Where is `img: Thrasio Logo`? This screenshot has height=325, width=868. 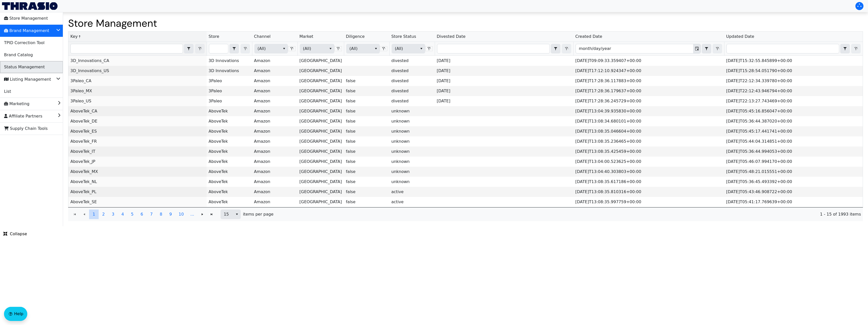 img: Thrasio Logo is located at coordinates (30, 6).